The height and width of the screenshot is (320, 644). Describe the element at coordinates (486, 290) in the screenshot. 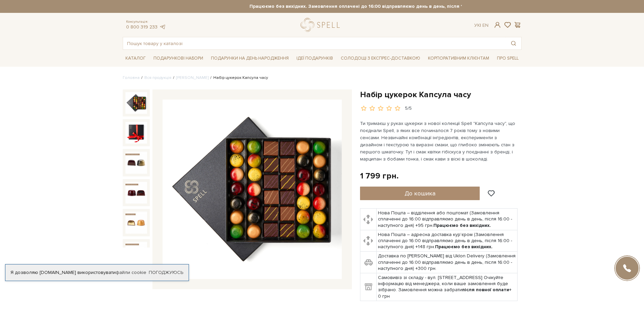

I see `b: після повної оплати` at that location.